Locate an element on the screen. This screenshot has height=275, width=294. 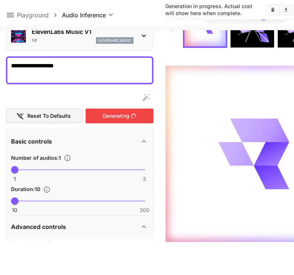
span: Generation in progress. Actual cost will show here when complete. is located at coordinates (208, 10).